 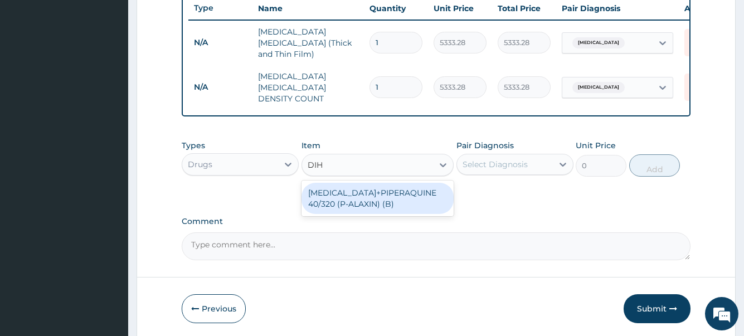 I want to click on label: Unit Price, so click(x=596, y=145).